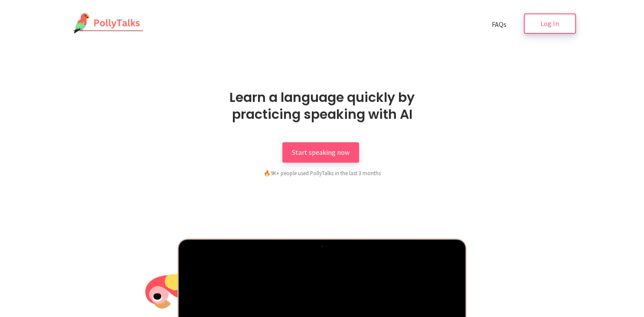 This screenshot has width=644, height=317. I want to click on a: Log In, so click(550, 23).